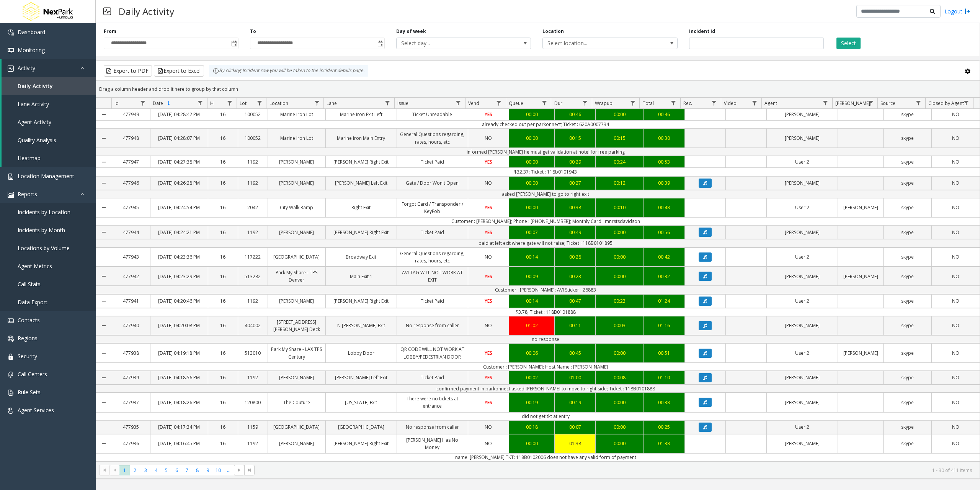 The width and height of the screenshot is (980, 490). What do you see at coordinates (432, 352) in the screenshot?
I see `a: QR CODE WILL NOT WORK AT LOBBY/PEDESTRIAN DOOR` at bounding box center [432, 352].